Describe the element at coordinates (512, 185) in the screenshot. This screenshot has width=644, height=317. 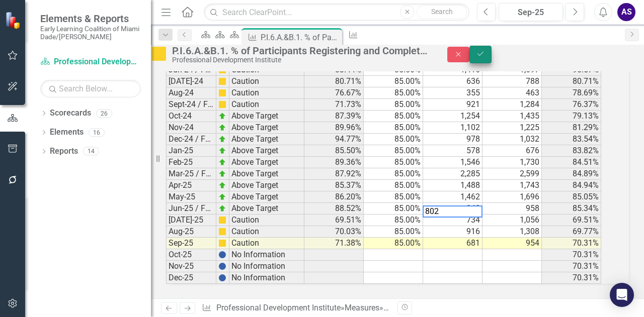
I see `td: 1,743` at that location.